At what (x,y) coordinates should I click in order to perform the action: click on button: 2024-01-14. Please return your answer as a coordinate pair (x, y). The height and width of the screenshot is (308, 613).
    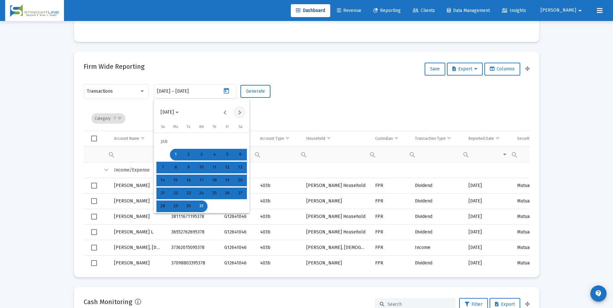
    Looking at the image, I should click on (163, 181).